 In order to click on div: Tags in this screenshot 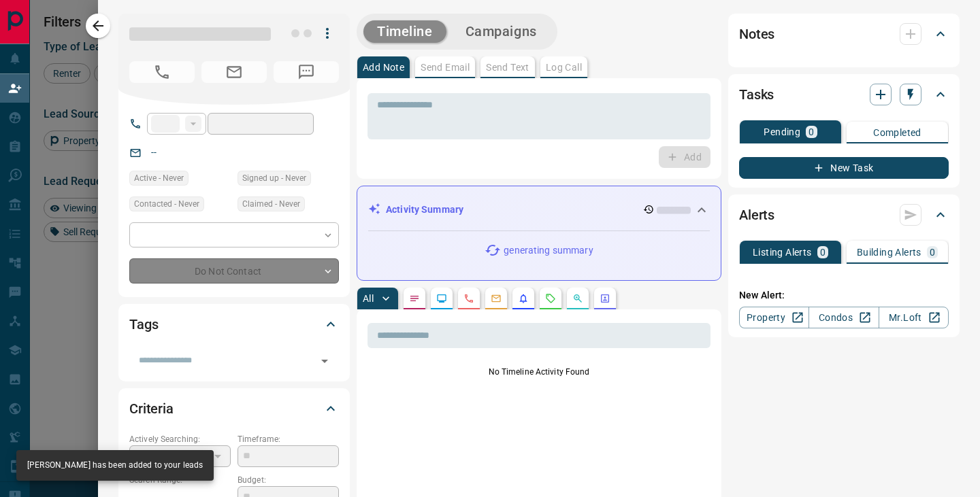, I will do `click(234, 324)`.